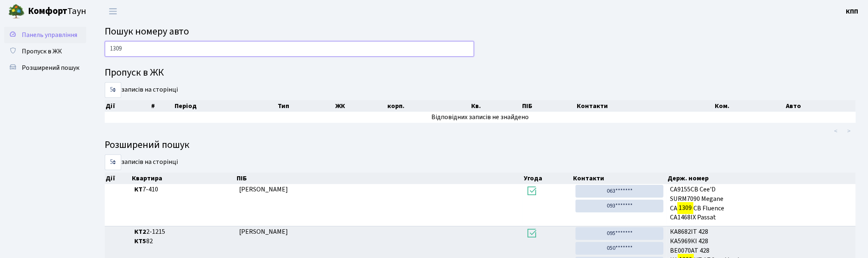 The width and height of the screenshot is (868, 258). Describe the element at coordinates (140, 232) in the screenshot. I see `b: КТ2` at that location.